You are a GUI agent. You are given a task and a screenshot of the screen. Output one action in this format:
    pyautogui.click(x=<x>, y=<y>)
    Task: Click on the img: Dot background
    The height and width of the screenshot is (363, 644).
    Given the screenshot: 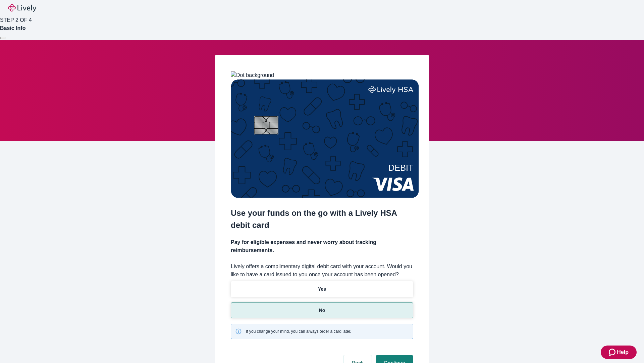 What is the action you would take?
    pyautogui.click(x=252, y=76)
    